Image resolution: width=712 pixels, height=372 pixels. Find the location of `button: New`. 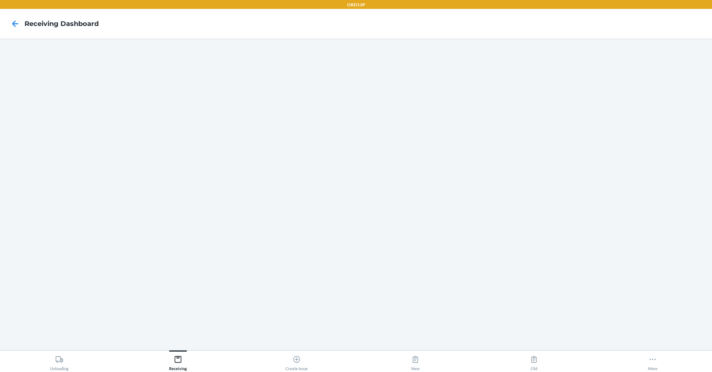

button: New is located at coordinates (415, 360).